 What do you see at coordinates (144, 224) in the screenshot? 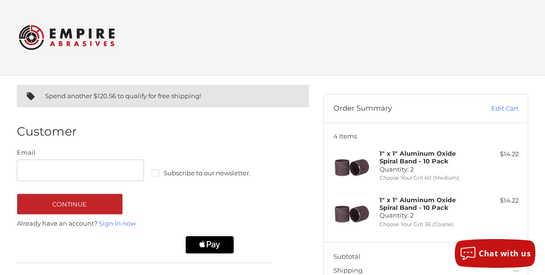
I see `p: Already have an account?` at bounding box center [144, 224].